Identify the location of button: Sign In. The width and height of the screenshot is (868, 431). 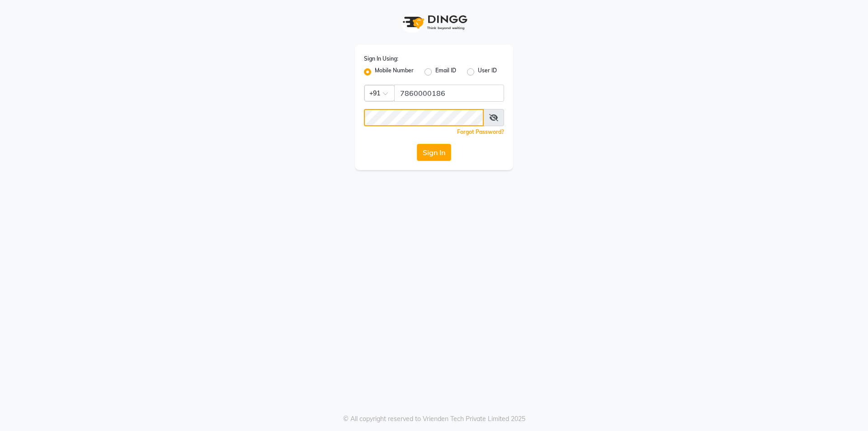
(434, 153).